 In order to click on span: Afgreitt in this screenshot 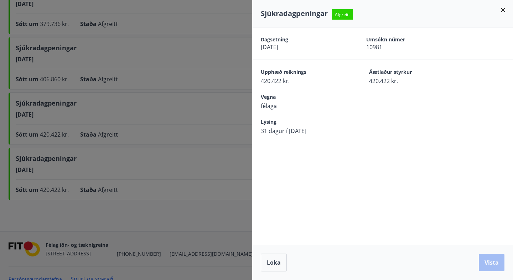, I will do `click(343, 14)`.